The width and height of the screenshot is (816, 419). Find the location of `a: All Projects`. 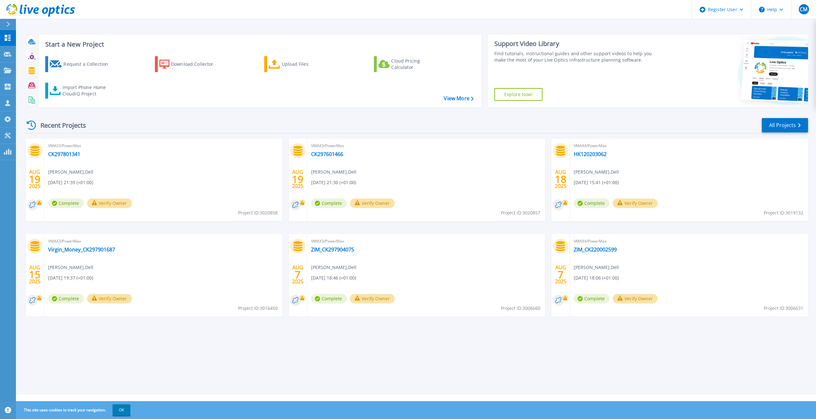

a: All Projects is located at coordinates (785, 125).